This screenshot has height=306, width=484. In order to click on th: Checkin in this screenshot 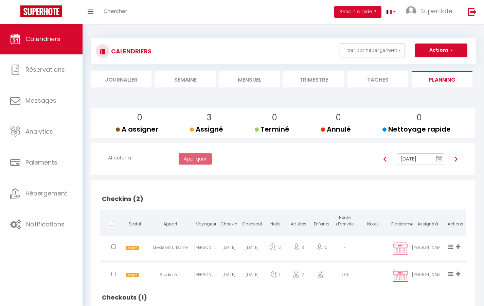, I will do `click(229, 221)`.